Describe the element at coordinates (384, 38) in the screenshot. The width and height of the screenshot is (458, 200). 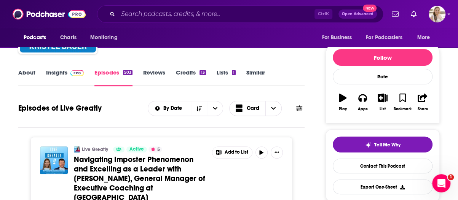
I see `span: For Podcasters` at that location.